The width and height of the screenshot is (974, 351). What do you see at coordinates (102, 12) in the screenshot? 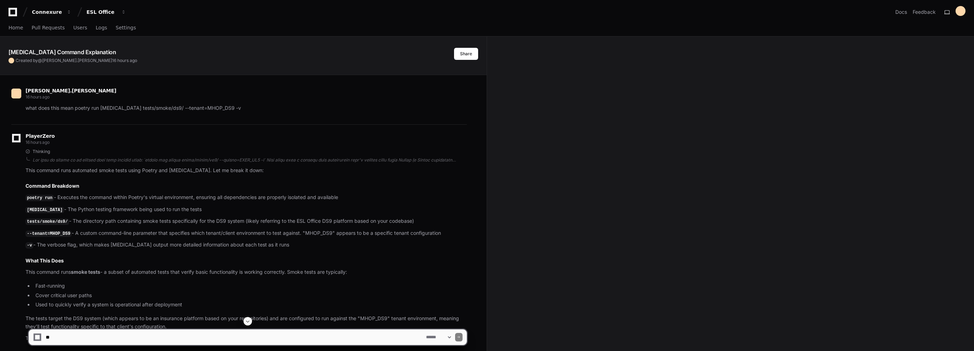
I see `div: ESL Office` at bounding box center [102, 12].